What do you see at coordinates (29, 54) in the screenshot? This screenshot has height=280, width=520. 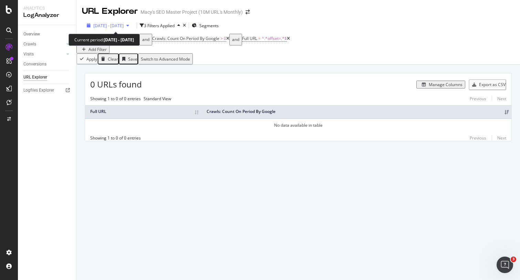 I see `div: Visits` at bounding box center [29, 54].